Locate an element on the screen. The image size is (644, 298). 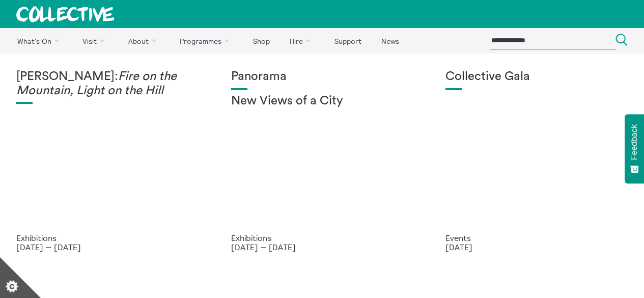
a: News is located at coordinates (390, 41).